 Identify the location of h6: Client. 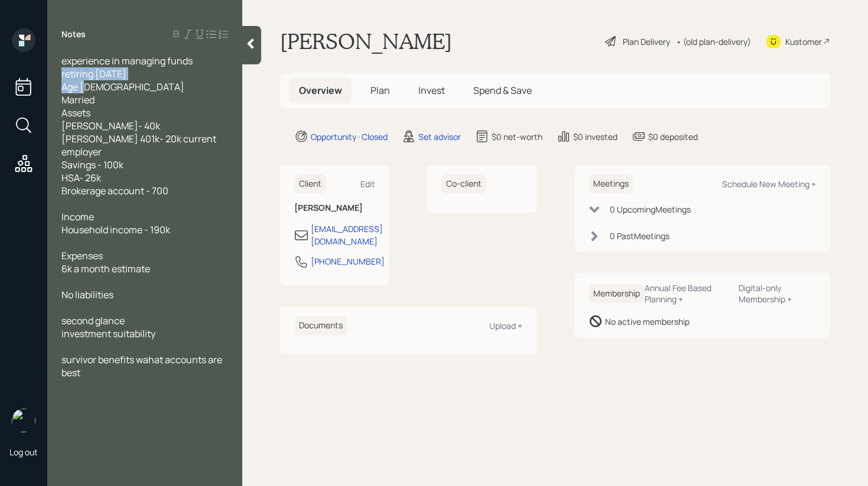
(310, 184).